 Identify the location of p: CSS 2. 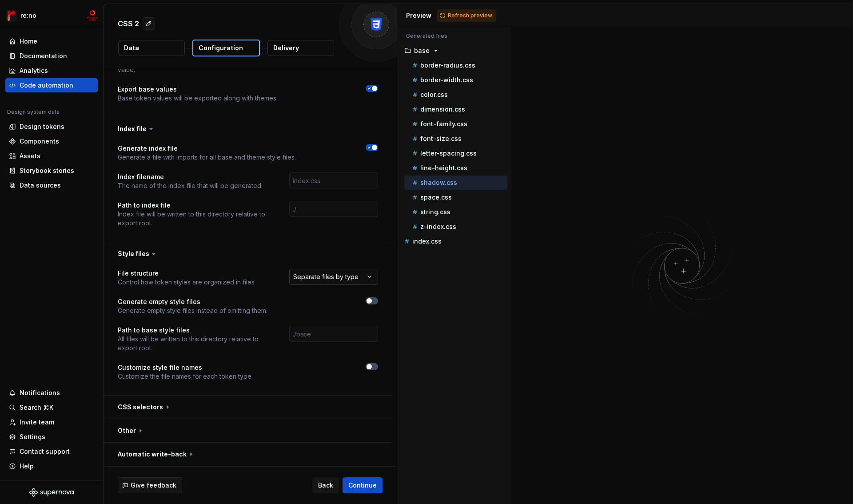
(128, 23).